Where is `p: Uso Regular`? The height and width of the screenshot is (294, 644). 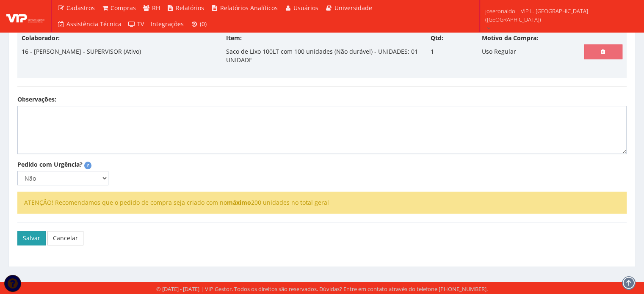
p: Uso Regular is located at coordinates (499, 51).